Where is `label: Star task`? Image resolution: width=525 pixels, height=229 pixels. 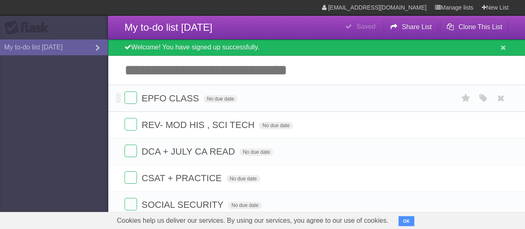 label: Star task is located at coordinates (466, 98).